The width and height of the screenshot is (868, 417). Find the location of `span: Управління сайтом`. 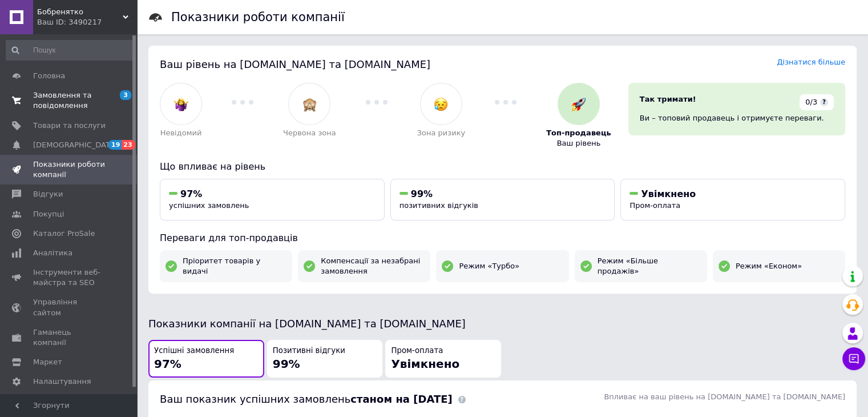

span: Управління сайтом is located at coordinates (69, 307).